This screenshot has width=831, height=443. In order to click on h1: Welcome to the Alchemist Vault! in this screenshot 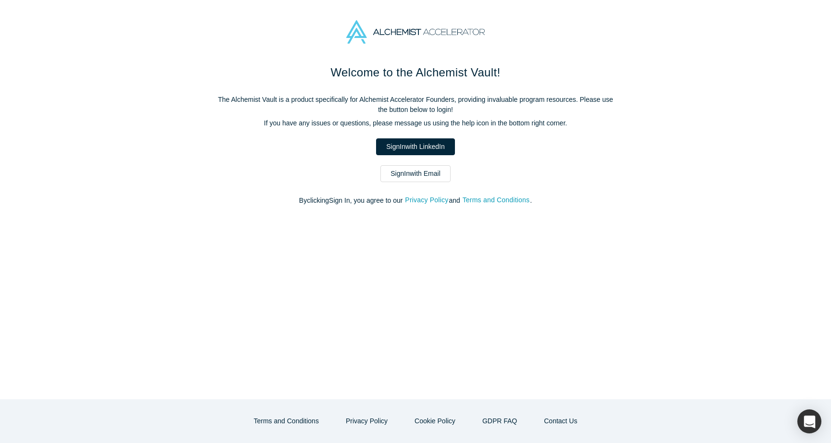, I will do `click(415, 73)`.